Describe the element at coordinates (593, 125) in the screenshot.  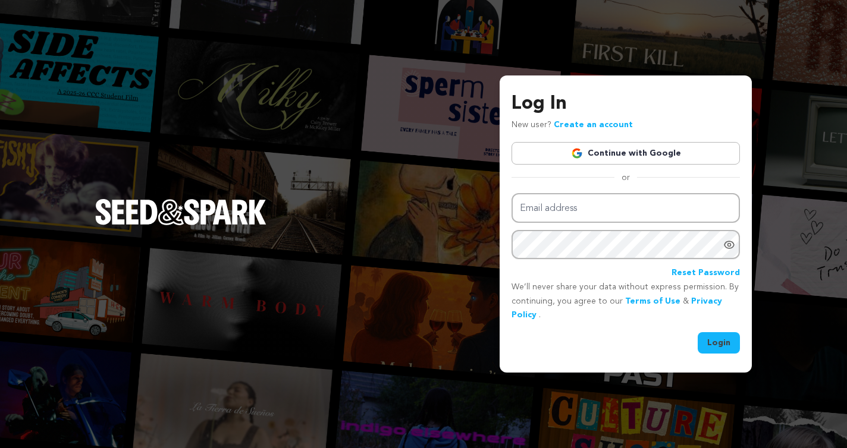
I see `a: Create an account` at that location.